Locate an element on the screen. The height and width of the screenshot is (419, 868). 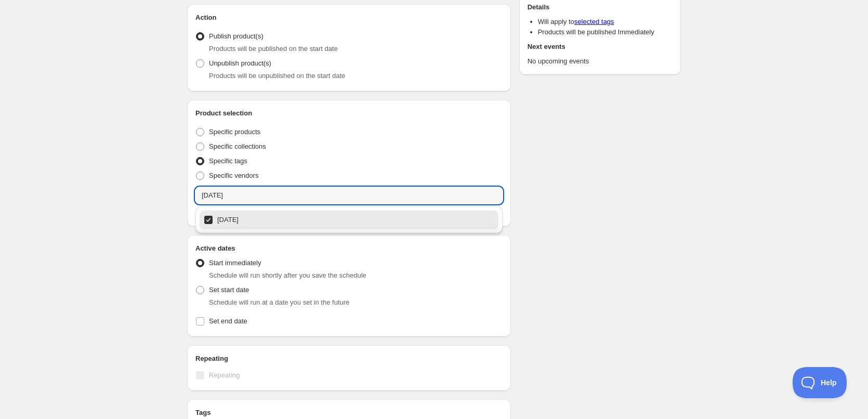
span: Schedule will run shortly after you save the schedule is located at coordinates (288, 275).